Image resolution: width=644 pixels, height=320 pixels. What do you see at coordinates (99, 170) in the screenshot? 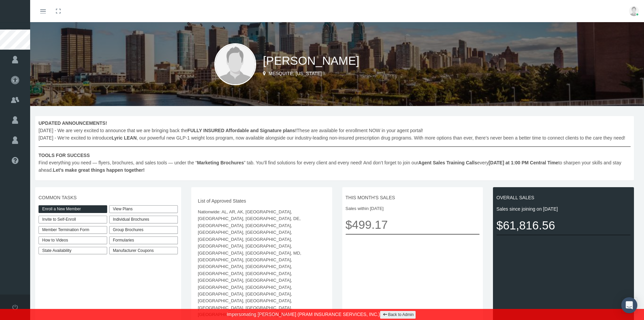
I see `b: Let’s make great things happen together!` at bounding box center [99, 170].